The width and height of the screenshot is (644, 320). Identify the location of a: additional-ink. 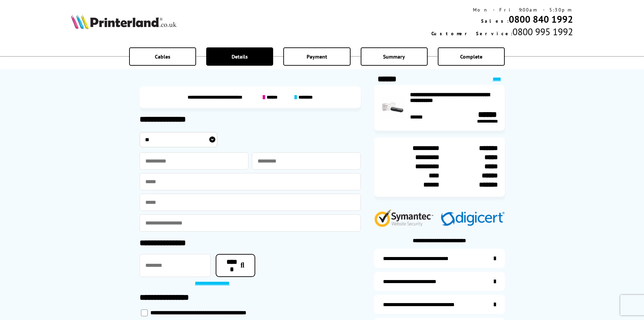
(440, 258).